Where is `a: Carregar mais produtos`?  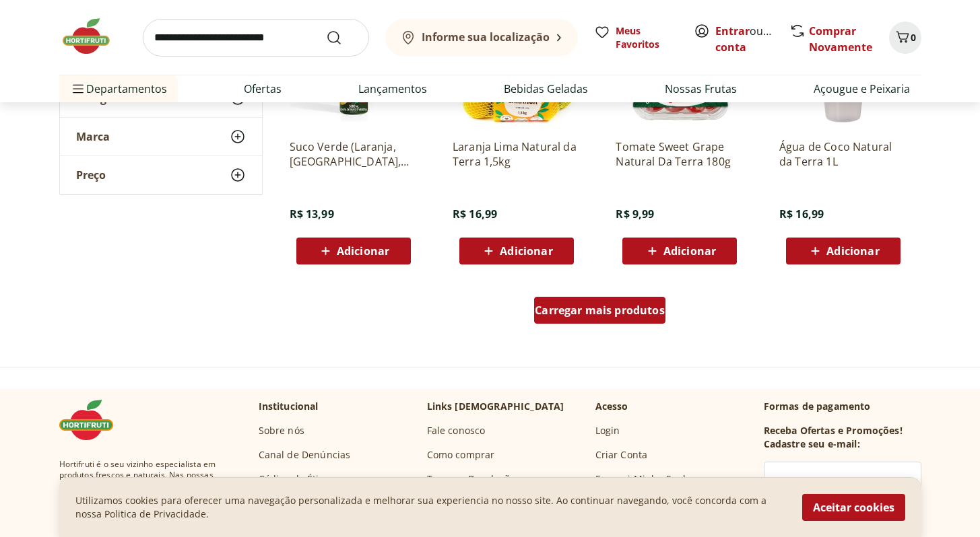
a: Carregar mais produtos is located at coordinates (599, 314).